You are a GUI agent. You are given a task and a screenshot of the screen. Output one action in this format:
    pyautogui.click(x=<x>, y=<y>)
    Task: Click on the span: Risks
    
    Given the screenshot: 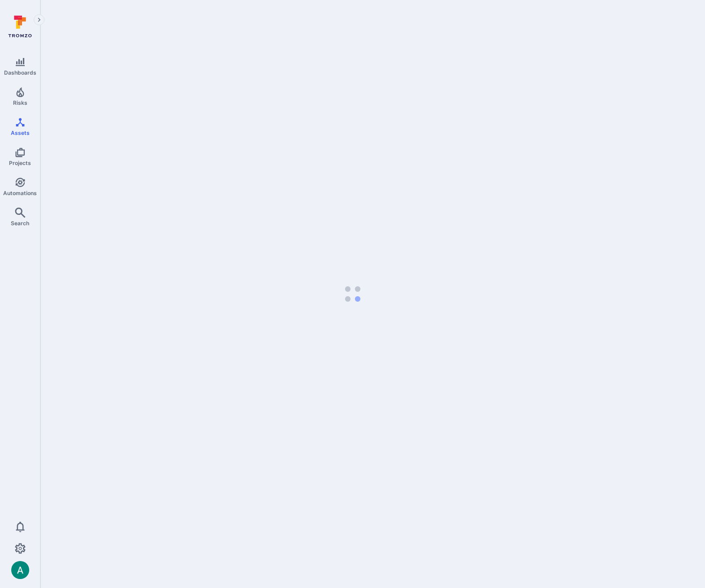 What is the action you would take?
    pyautogui.click(x=20, y=103)
    